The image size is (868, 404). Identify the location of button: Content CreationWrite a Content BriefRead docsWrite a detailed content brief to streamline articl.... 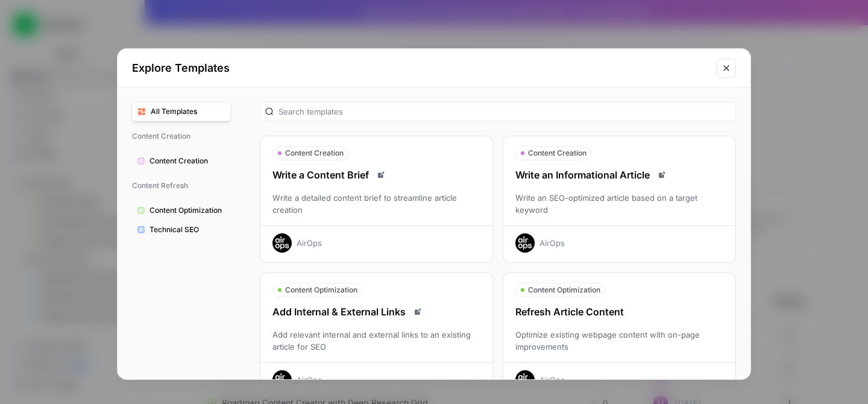
(376, 199).